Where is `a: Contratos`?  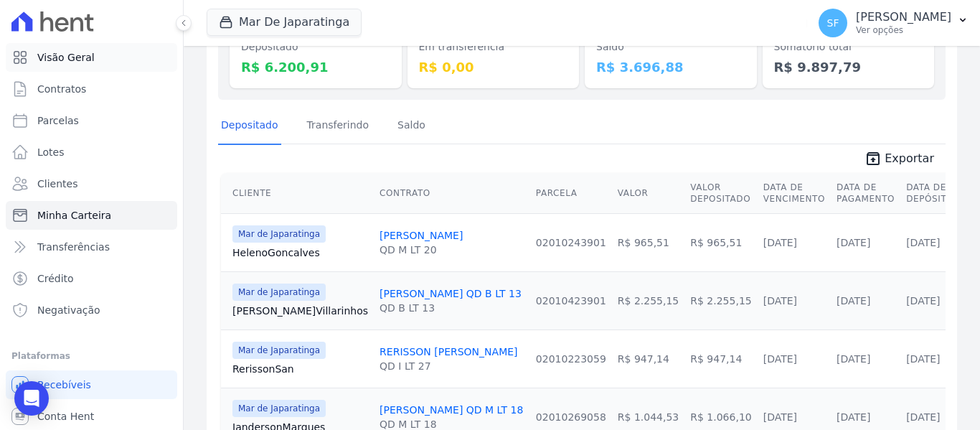 a: Contratos is located at coordinates (91, 89).